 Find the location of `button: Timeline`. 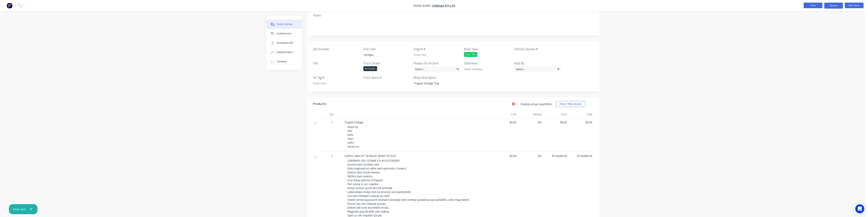

button: Timeline is located at coordinates (284, 61).